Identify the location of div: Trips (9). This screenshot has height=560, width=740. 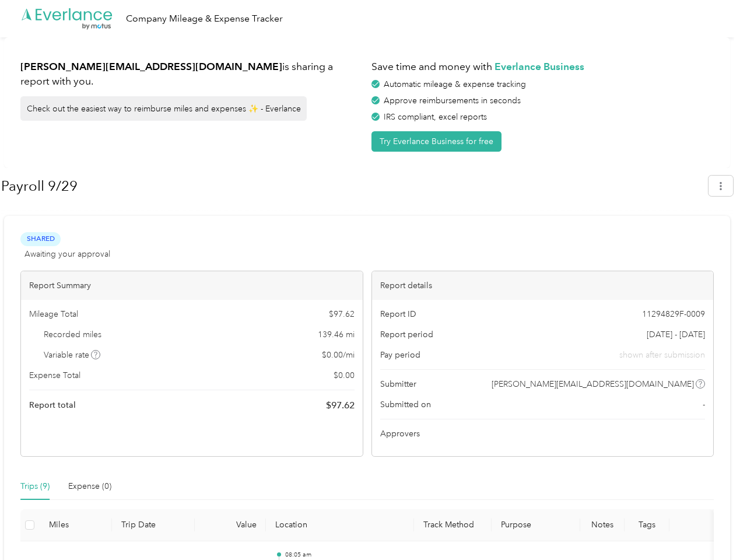
(35, 486).